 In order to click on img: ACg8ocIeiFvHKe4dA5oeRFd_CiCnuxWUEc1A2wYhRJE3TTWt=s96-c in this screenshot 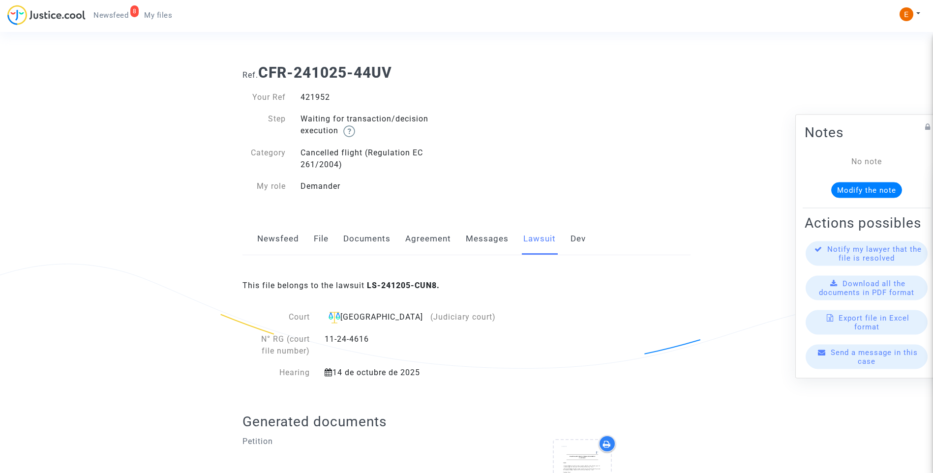, I will do `click(907, 14)`.